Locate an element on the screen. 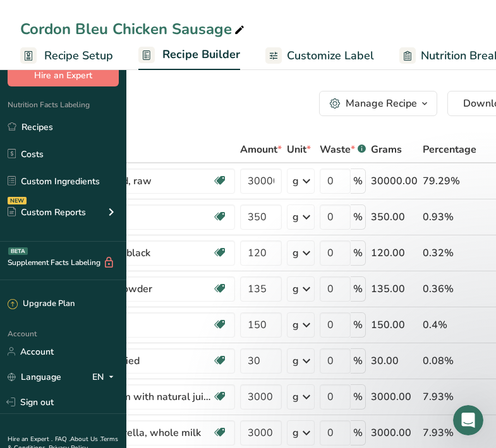 This screenshot has height=448, width=496. div: 30000.00 is located at coordinates (394, 181).